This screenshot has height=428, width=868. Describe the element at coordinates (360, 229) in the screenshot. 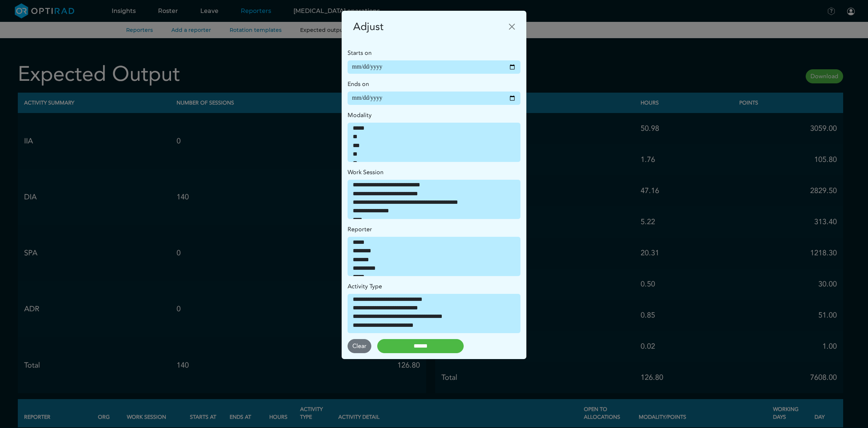

I see `label: Reporter` at that location.